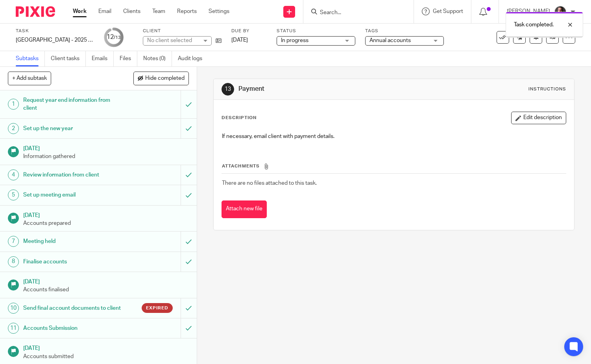 The height and width of the screenshot is (364, 591). What do you see at coordinates (187, 11) in the screenshot?
I see `a: Reports` at bounding box center [187, 11].